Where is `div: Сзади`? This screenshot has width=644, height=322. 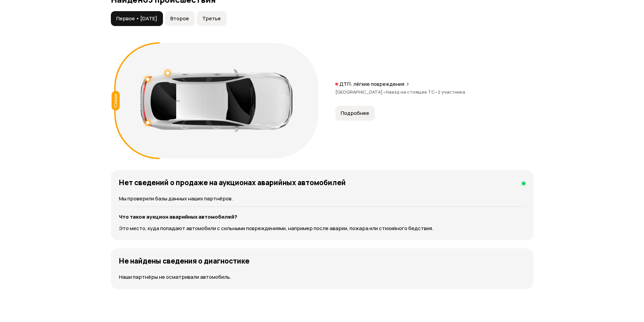
div: Сзади is located at coordinates (116, 101).